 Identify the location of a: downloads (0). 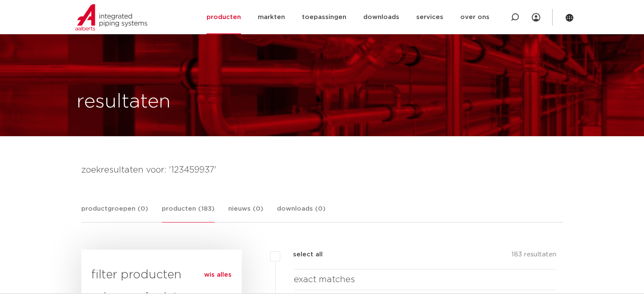
(301, 213).